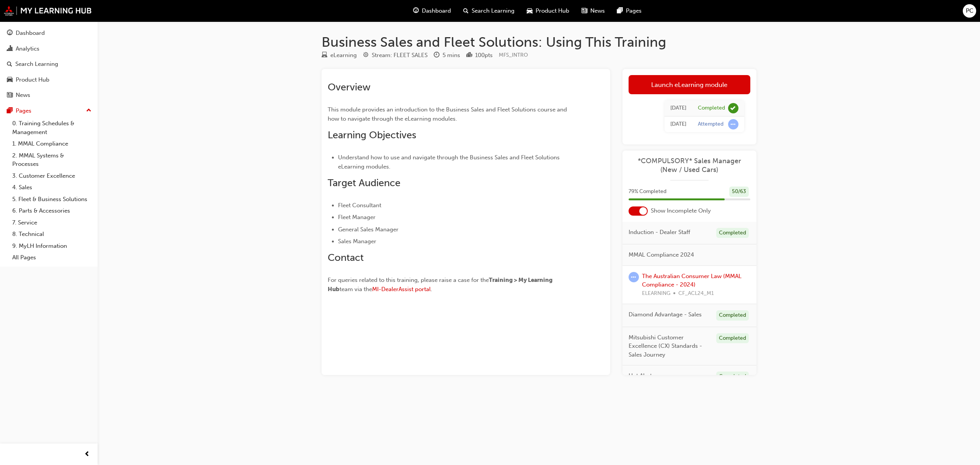  Describe the element at coordinates (28, 49) in the screenshot. I see `div: Analytics` at that location.